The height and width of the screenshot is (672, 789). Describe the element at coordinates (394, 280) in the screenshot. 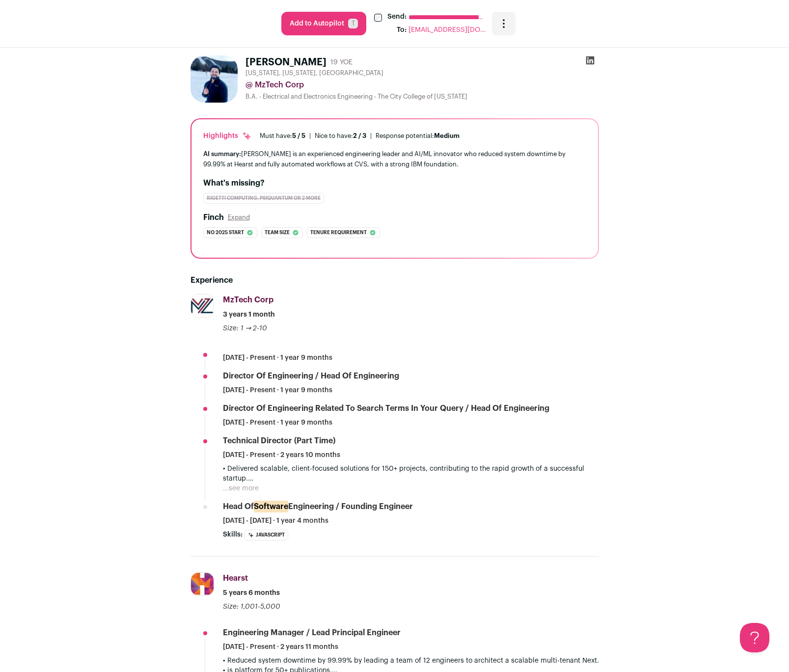

I see `h2: Experience` at that location.